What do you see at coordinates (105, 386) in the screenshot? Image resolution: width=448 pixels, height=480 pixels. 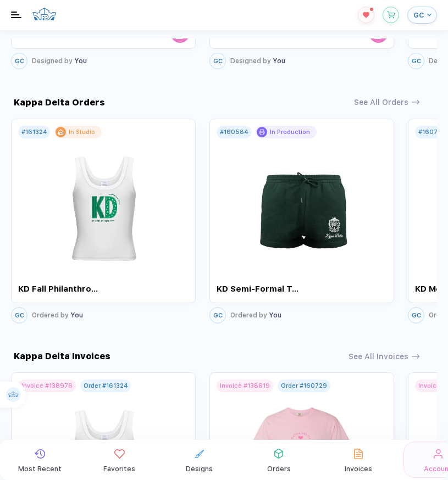 I see `div: Order # 161324` at bounding box center [105, 386].